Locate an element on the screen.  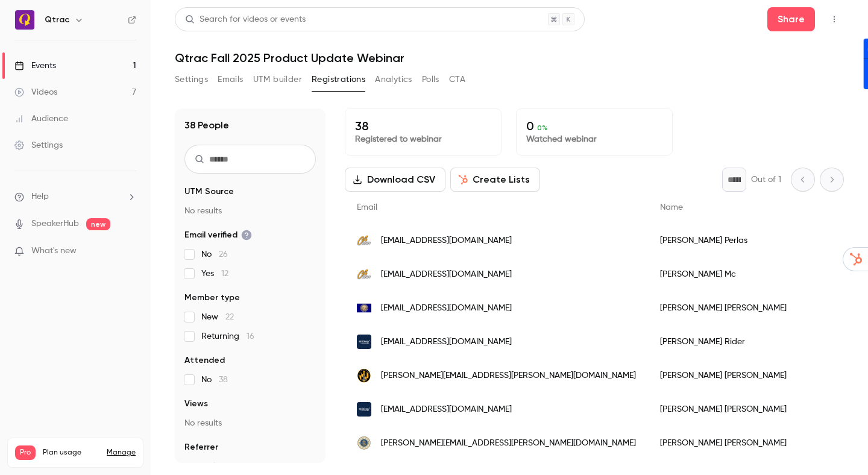
span: 16 is located at coordinates (250, 337).